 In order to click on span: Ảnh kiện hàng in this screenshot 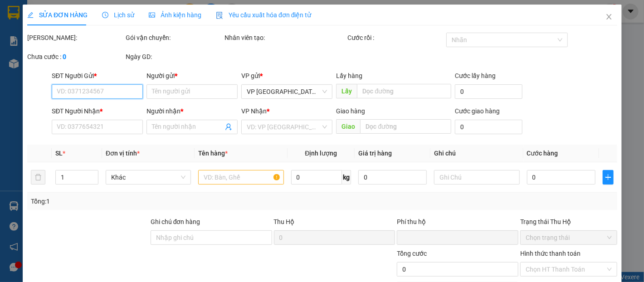, I will do `click(175, 15)`.